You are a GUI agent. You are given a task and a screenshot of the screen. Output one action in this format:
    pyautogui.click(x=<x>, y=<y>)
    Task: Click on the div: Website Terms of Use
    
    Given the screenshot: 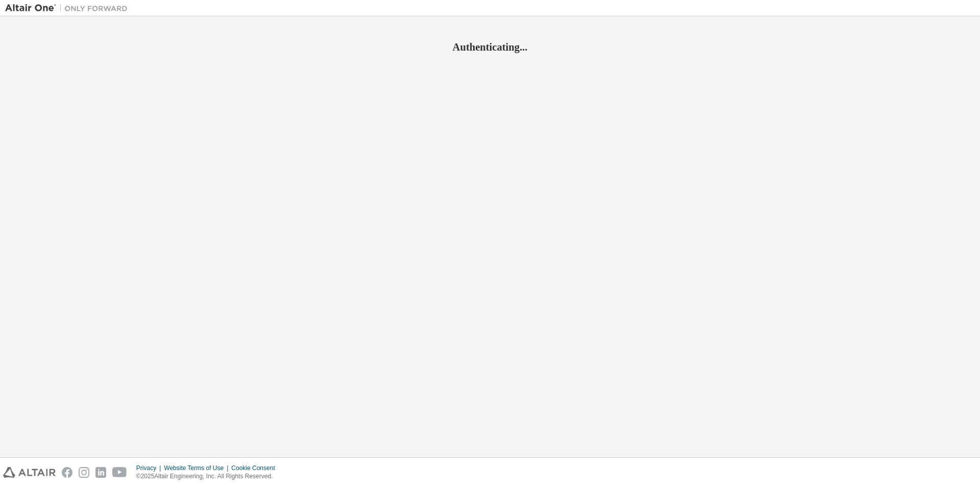 What is the action you would take?
    pyautogui.click(x=198, y=468)
    